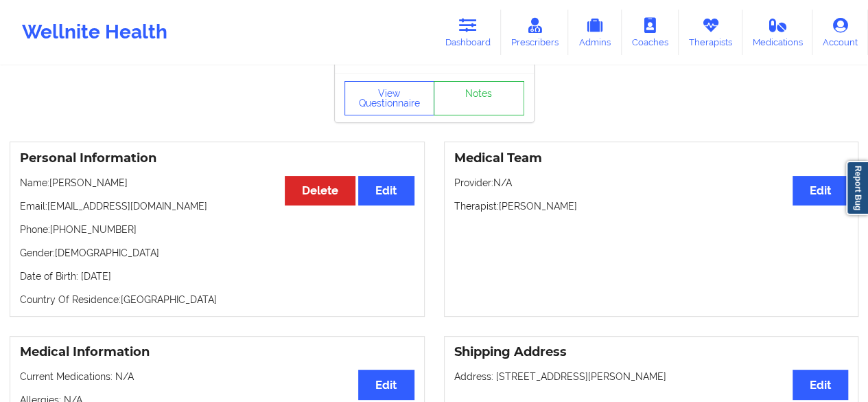  What do you see at coordinates (650, 32) in the screenshot?
I see `a: Coaches` at bounding box center [650, 32].